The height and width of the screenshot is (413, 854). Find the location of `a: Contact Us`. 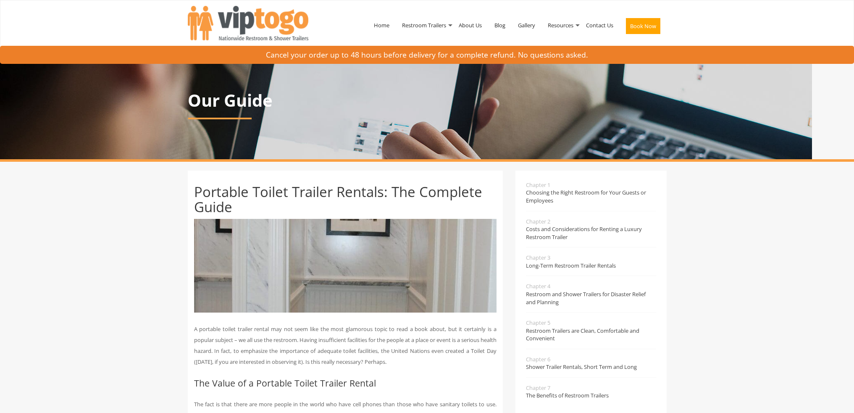

a: Contact Us is located at coordinates (599, 25).